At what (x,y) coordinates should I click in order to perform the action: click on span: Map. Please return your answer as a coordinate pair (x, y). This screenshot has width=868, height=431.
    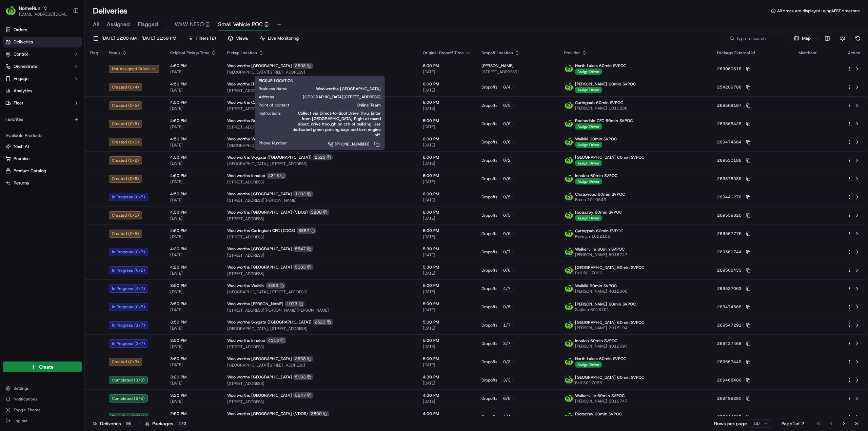
    Looking at the image, I should click on (806, 38).